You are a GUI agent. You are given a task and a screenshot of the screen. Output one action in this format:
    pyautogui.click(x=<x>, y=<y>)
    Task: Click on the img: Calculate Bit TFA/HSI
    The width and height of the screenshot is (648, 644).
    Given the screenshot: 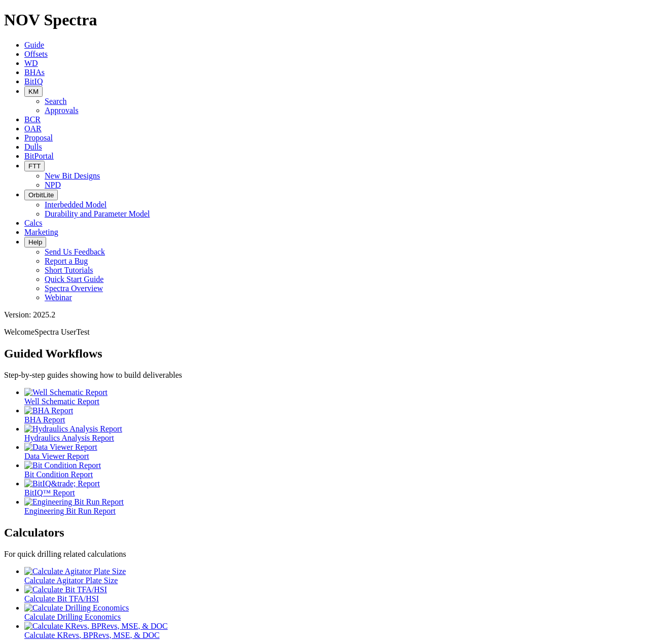 What is the action you would take?
    pyautogui.click(x=65, y=590)
    